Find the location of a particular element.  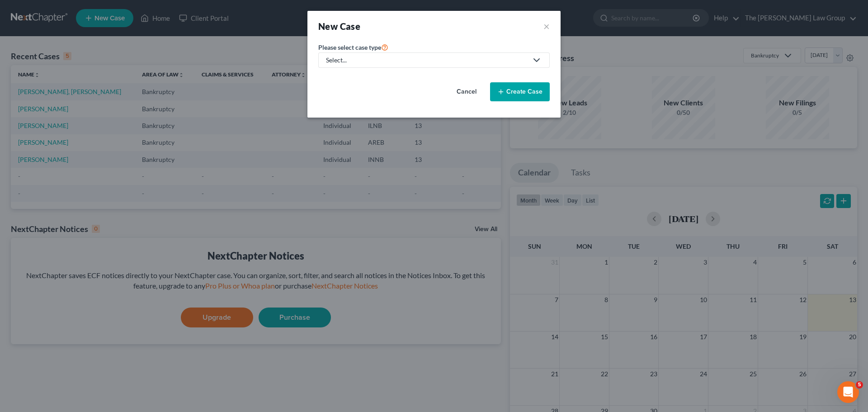

button: Cancel is located at coordinates (467, 92).